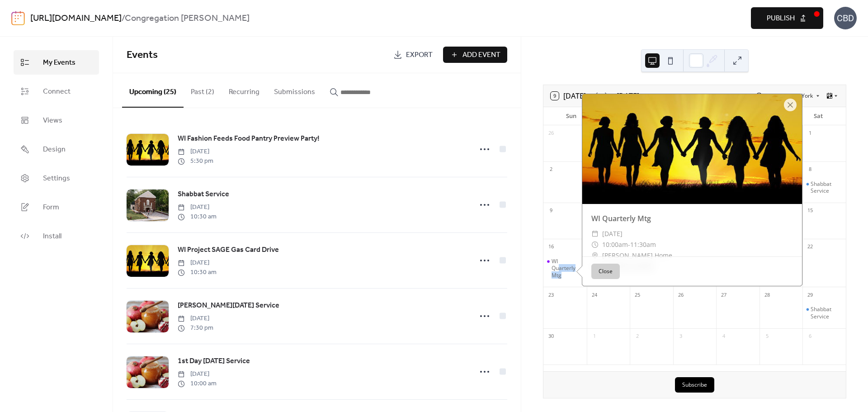  Describe the element at coordinates (249, 139) in the screenshot. I see `span: WI Fashion Feeds Food Pantry Preview Party!` at that location.